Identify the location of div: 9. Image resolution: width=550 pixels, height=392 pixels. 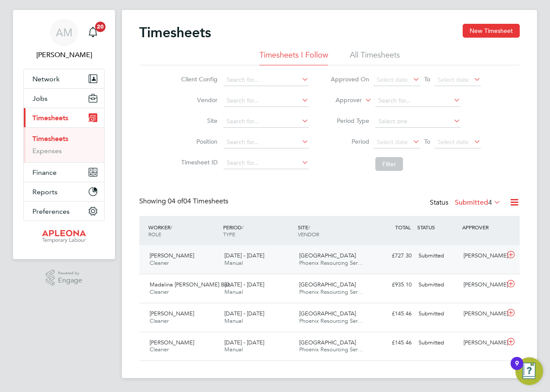
(517, 369).